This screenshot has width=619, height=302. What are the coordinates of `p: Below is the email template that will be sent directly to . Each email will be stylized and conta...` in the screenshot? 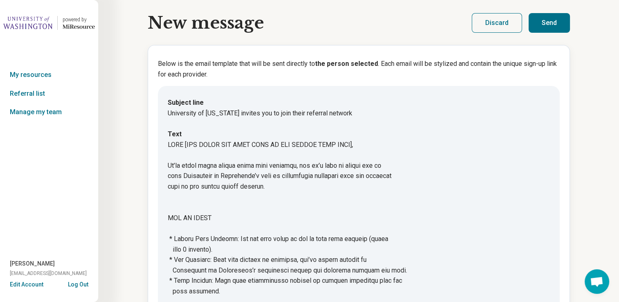 It's located at (359, 69).